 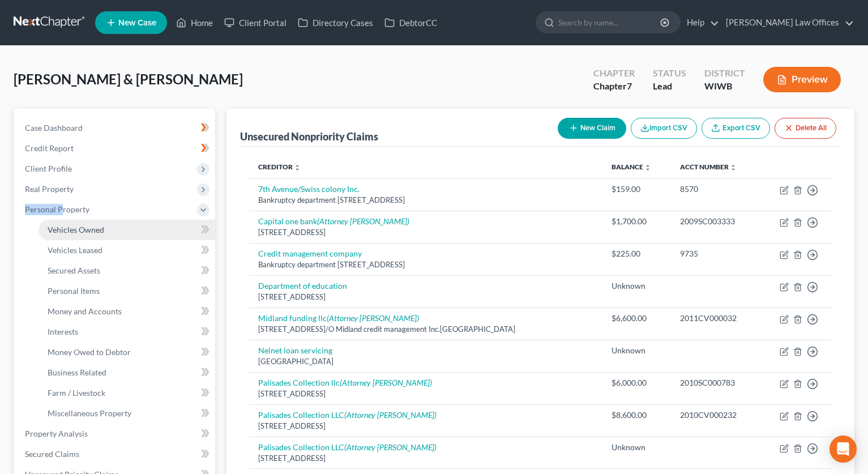 What do you see at coordinates (715, 416) in the screenshot?
I see `div: 2010CV000232` at bounding box center [715, 416].